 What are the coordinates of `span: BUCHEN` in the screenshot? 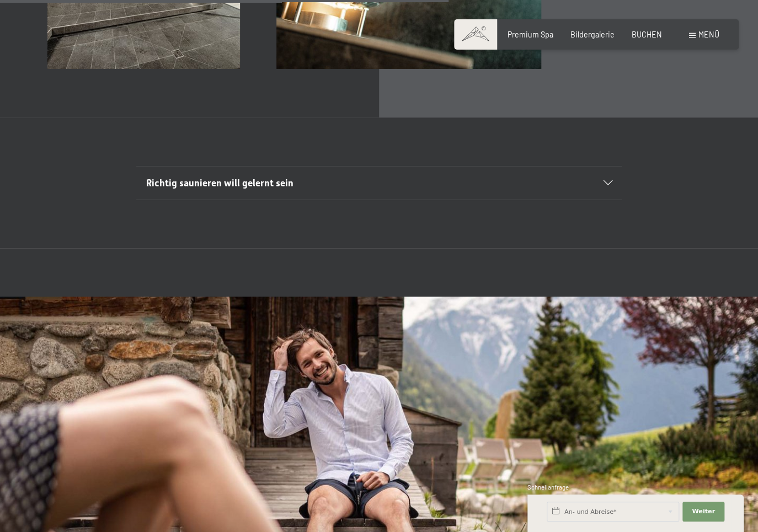 It's located at (647, 34).